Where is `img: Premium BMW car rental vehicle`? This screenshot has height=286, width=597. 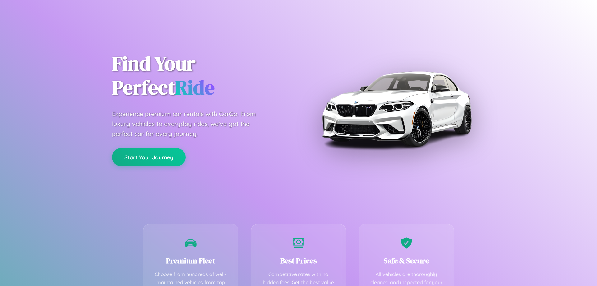 img: Premium BMW car rental vehicle is located at coordinates (397, 109).